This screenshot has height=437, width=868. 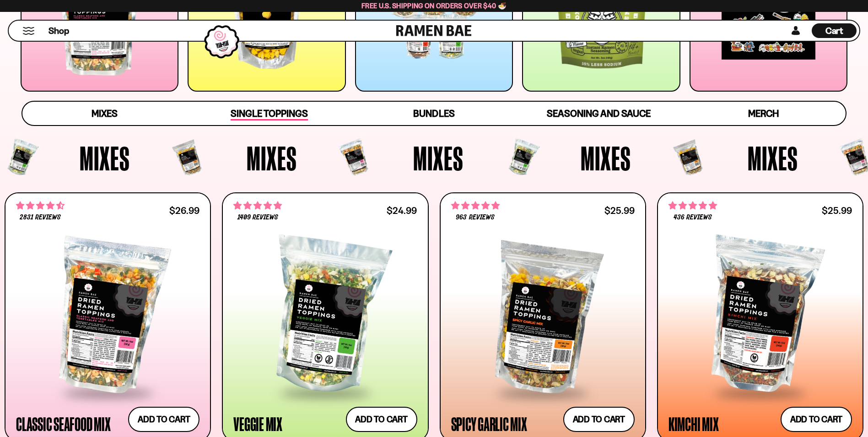 What do you see at coordinates (489, 424) in the screenshot?
I see `div: Spicy Garlic Mix` at bounding box center [489, 424].